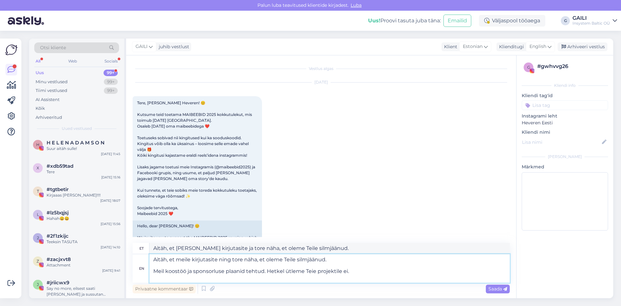  I want to click on p: Heveren Eesti, so click(564, 123).